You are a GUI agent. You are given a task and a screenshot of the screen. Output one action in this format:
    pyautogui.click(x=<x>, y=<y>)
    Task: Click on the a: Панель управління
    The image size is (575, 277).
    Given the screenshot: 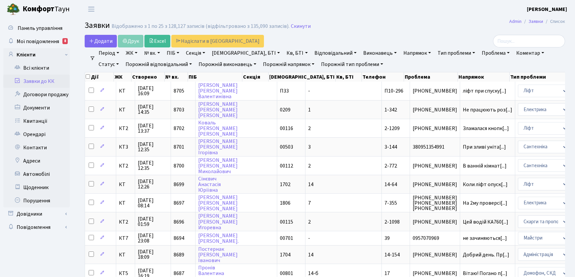 What is the action you would take?
    pyautogui.click(x=36, y=28)
    